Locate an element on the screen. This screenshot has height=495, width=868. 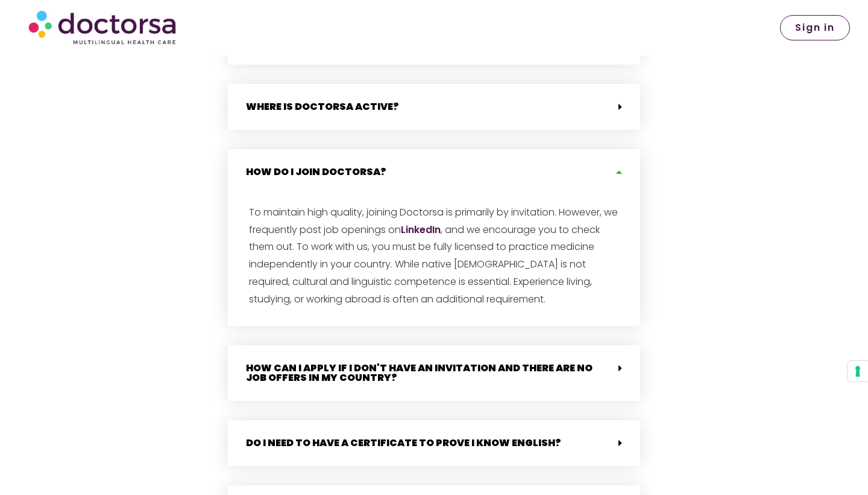
a: Where is Doctorsa active? is located at coordinates (323, 106).